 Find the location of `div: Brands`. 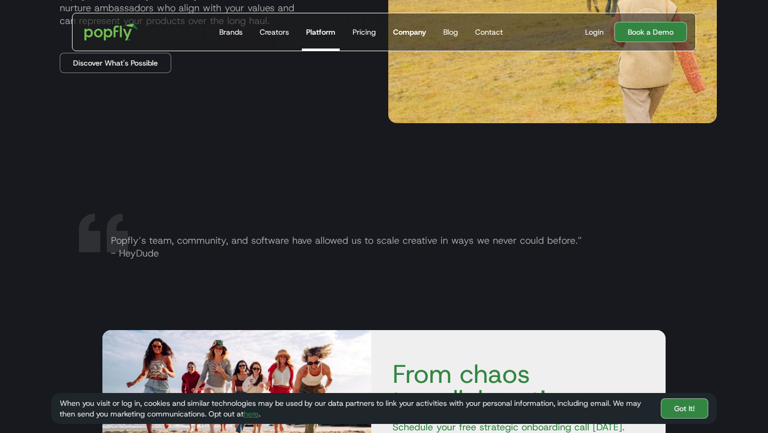

div: Brands is located at coordinates (231, 32).